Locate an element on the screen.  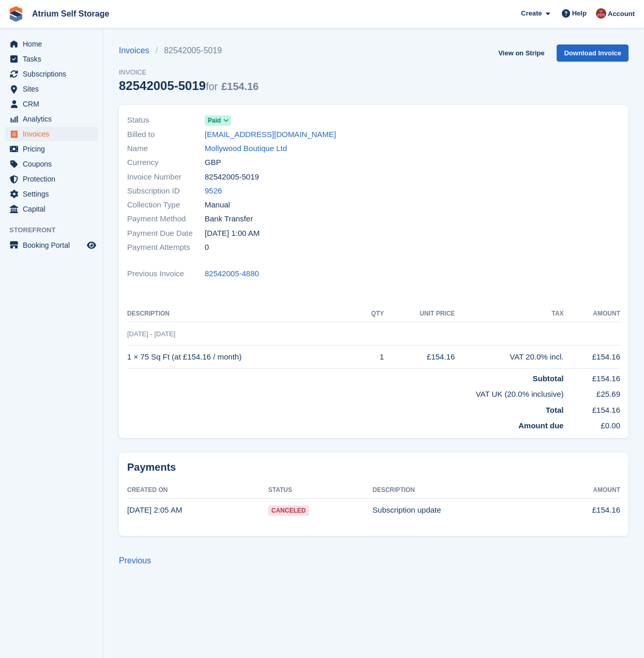
span: Analytics is located at coordinates (54, 119).